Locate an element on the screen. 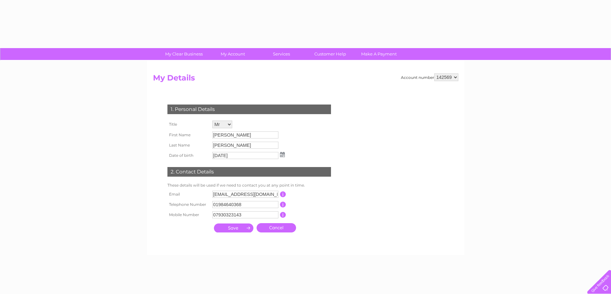 The height and width of the screenshot is (294, 611). h2: My Details is located at coordinates (306, 80).